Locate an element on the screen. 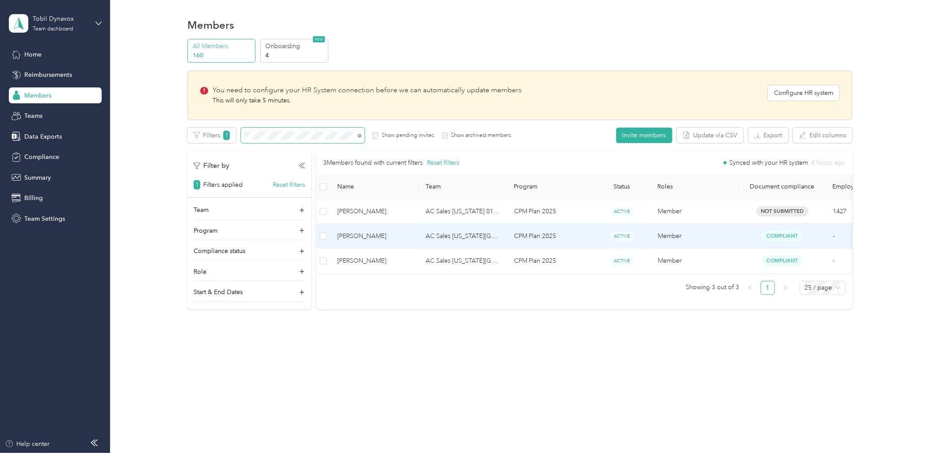 The image size is (934, 453). button: right is located at coordinates (785, 288).